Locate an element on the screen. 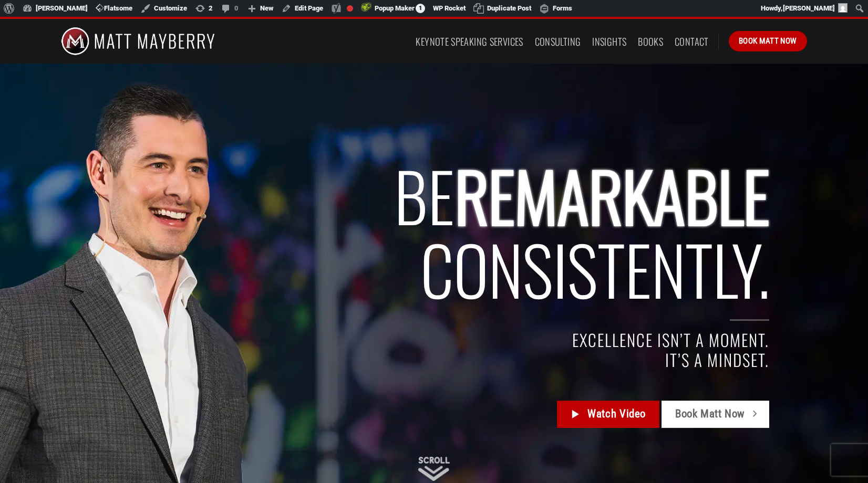  a: Contact is located at coordinates (691, 41).